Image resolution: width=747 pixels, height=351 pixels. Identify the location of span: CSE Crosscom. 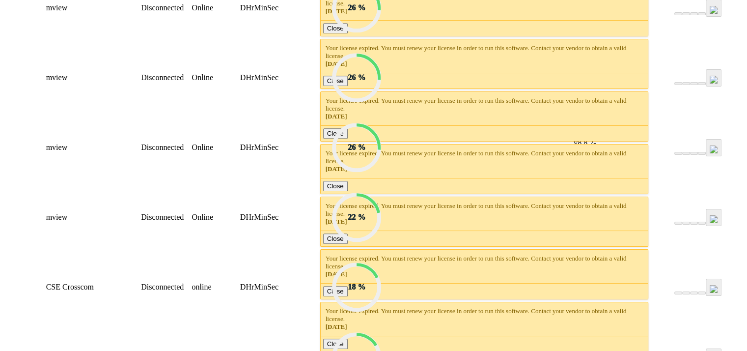
(70, 286).